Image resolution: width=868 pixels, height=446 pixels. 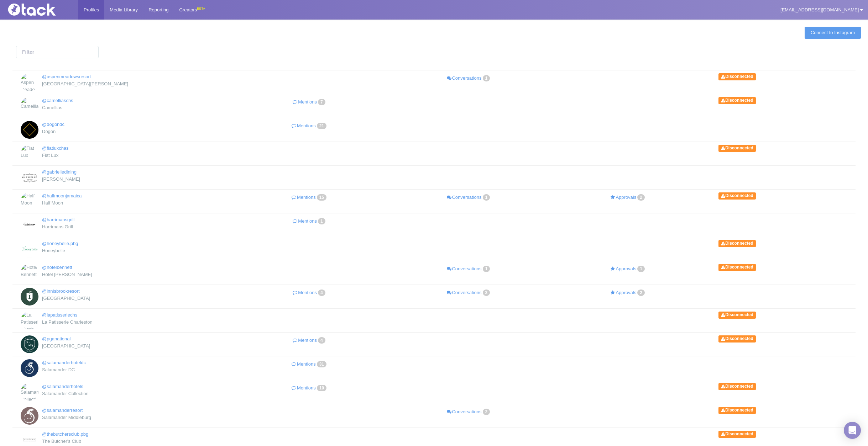 I want to click on input: Filter, so click(x=58, y=52).